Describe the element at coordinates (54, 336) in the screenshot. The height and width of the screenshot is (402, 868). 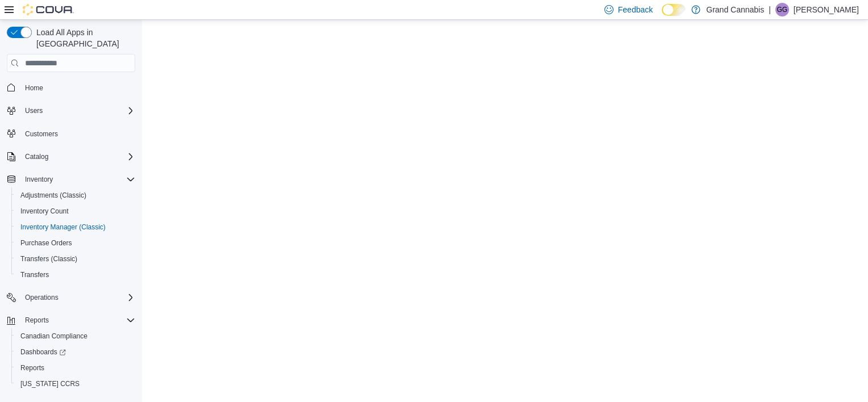
I see `a: Canadian Compliance` at that location.